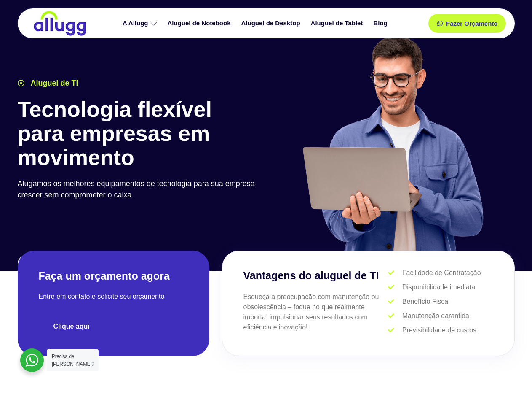  I want to click on img: aluguel de ti para startups, so click(392, 143).